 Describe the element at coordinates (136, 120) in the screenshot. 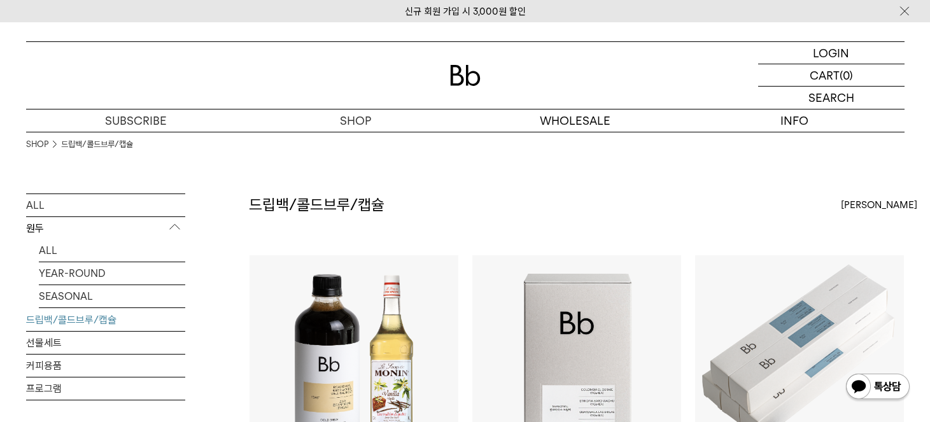

I see `a: SUBSCRIBE` at that location.